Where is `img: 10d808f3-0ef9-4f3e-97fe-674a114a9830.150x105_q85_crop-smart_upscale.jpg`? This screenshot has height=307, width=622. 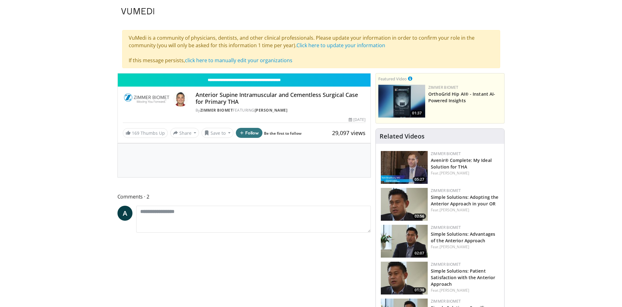
img: 10d808f3-0ef9-4f3e-97fe-674a114a9830.150x105_q85_crop-smart_upscale.jpg is located at coordinates (404, 204).